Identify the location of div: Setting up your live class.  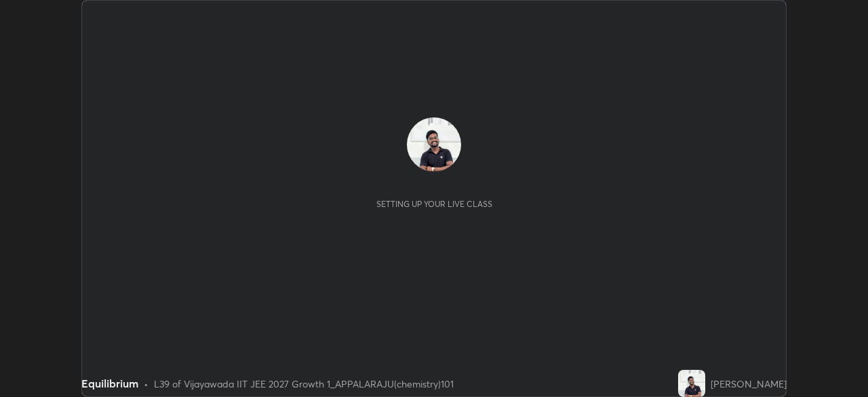
(434, 203).